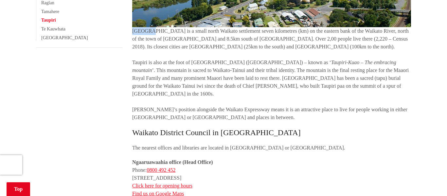 This screenshot has width=447, height=196. Describe the element at coordinates (162, 186) in the screenshot. I see `a: Click here for opening hours` at that location.